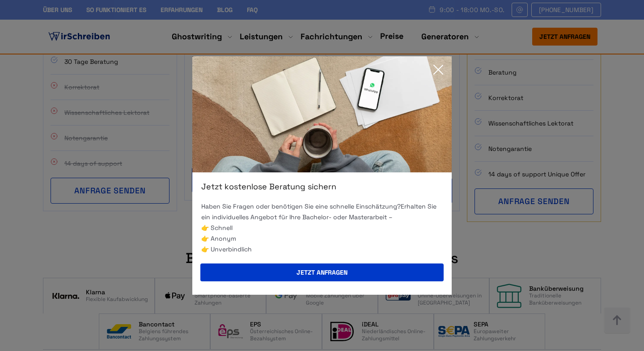  I want to click on li: 👉 Unverbindlich, so click(322, 249).